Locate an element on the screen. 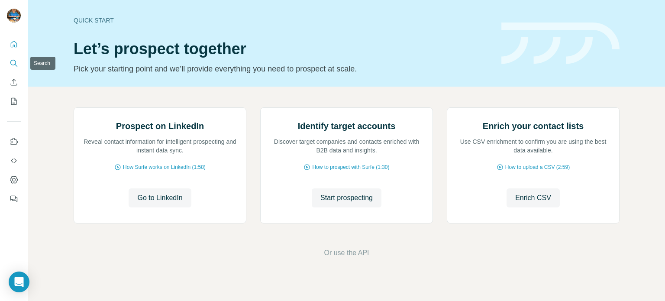 This screenshot has height=301, width=665. span: How to prospect with Surfe (1:30) is located at coordinates (350, 167).